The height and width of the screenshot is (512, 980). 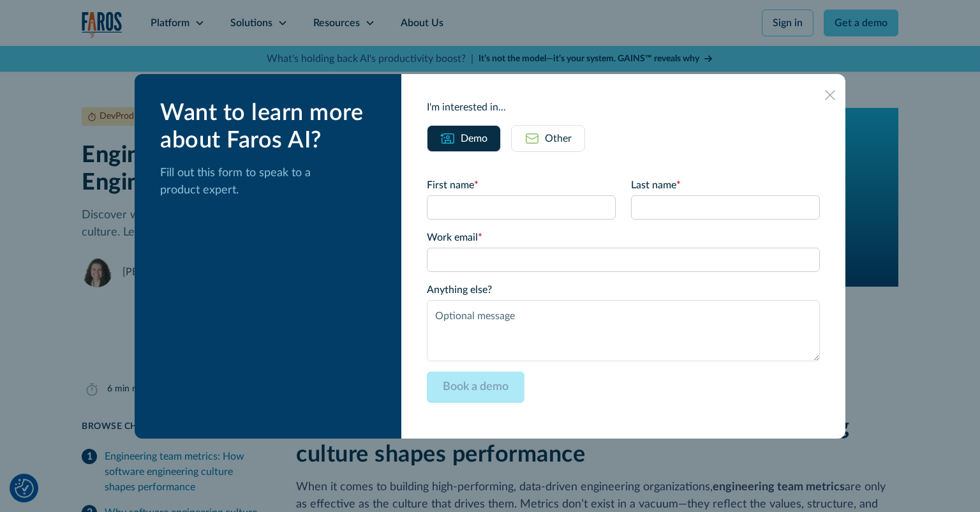 I want to click on label: Anything else?, so click(x=623, y=290).